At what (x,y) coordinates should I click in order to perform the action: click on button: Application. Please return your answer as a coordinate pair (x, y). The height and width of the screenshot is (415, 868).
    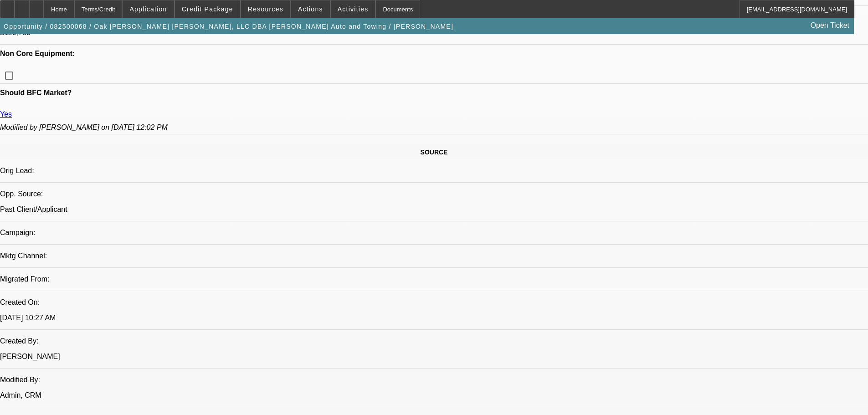
    Looking at the image, I should click on (148, 9).